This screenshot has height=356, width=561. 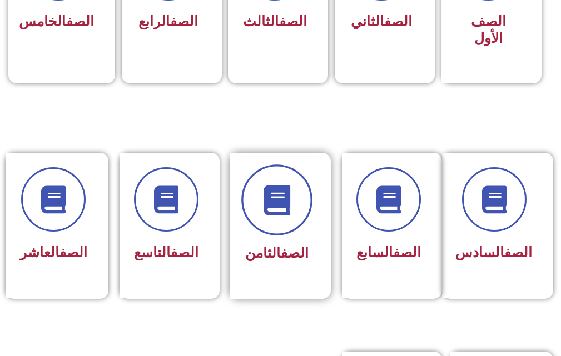 I want to click on span: الثامن, so click(x=277, y=253).